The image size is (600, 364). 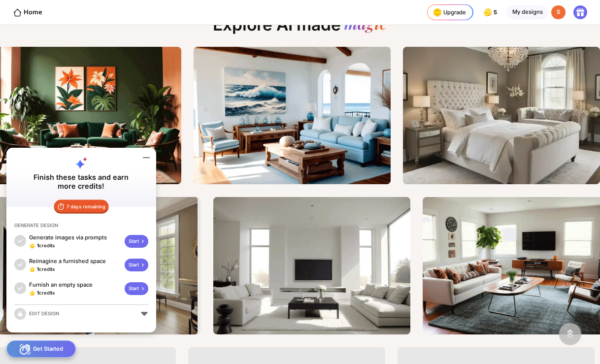 What do you see at coordinates (81, 181) in the screenshot?
I see `div: Finish these tasks and earn more credits!` at bounding box center [81, 181].